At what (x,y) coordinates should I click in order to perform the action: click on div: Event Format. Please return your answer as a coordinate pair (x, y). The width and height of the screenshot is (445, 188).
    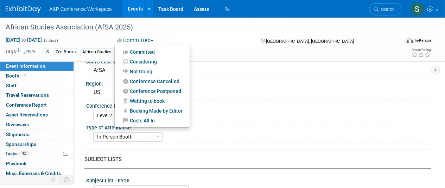
    Looking at the image, I should click on (399, 42).